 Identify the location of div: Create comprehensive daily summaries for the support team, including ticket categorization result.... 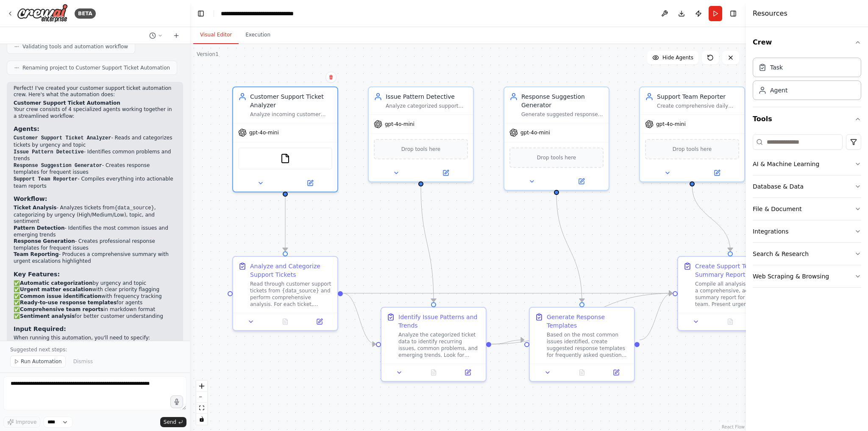
(698, 106).